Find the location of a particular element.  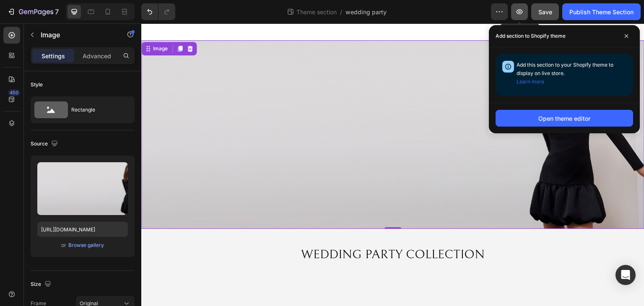

p: Settings is located at coordinates (53, 56).